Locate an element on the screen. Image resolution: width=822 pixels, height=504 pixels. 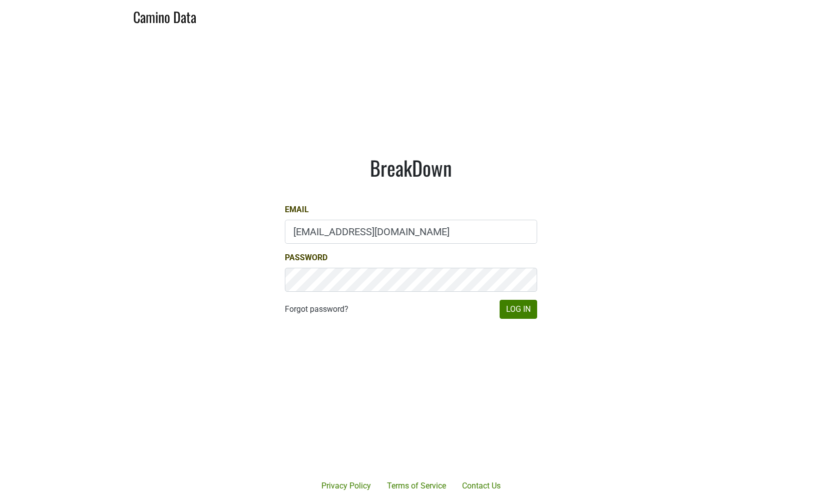
a: Forgot password? is located at coordinates (316, 309).